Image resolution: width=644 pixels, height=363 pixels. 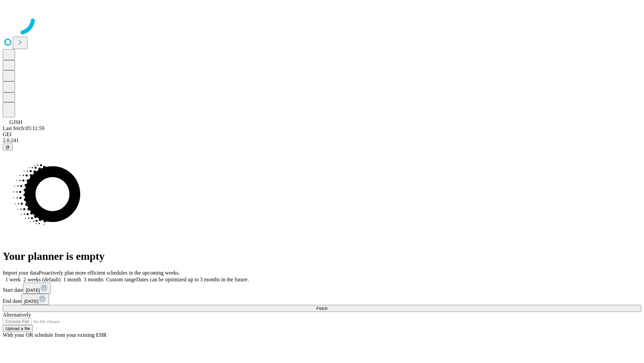 What do you see at coordinates (322, 134) in the screenshot?
I see `div: GEI` at bounding box center [322, 134].